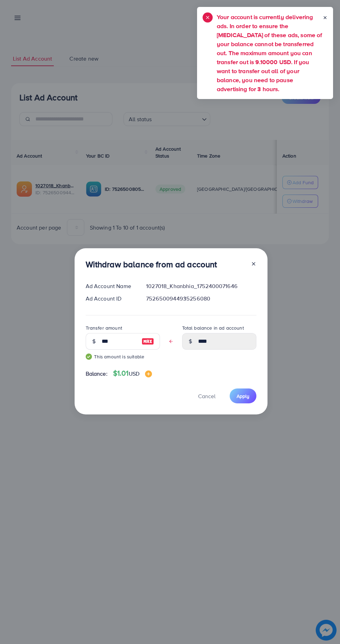 The image size is (340, 644). I want to click on span: Cancel, so click(207, 396).